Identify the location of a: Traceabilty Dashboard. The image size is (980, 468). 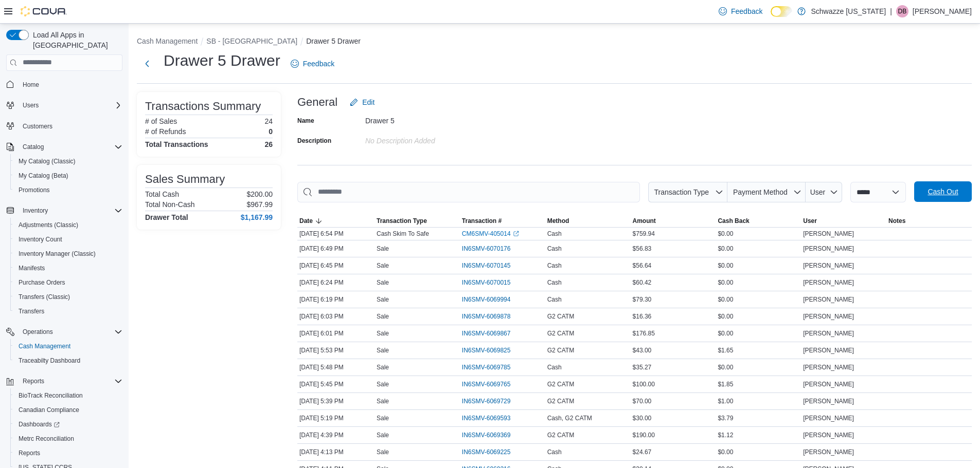
(49, 361).